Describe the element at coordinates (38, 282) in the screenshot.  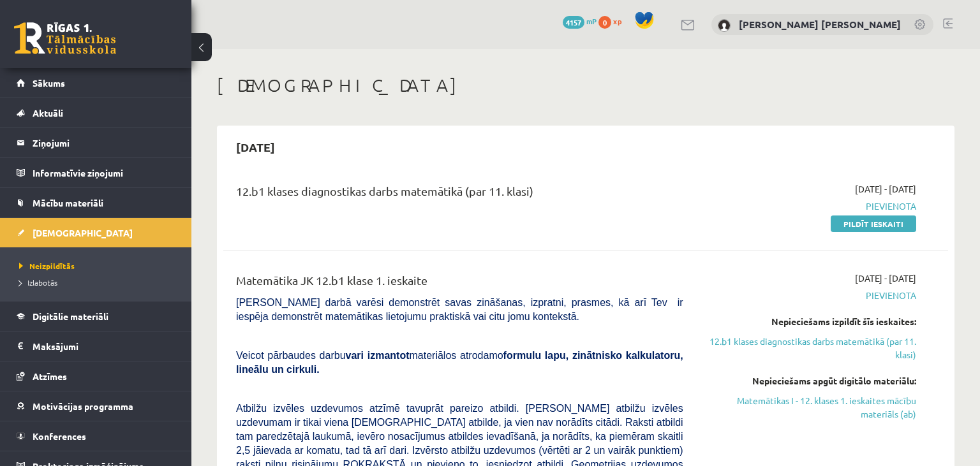
I see `span: Izlabotās` at that location.